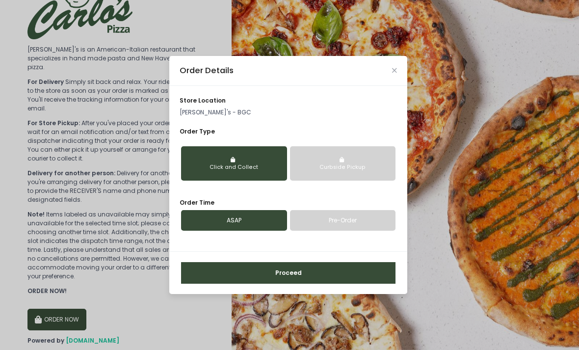 The image size is (579, 350). What do you see at coordinates (203, 100) in the screenshot?
I see `span: store location` at bounding box center [203, 100].